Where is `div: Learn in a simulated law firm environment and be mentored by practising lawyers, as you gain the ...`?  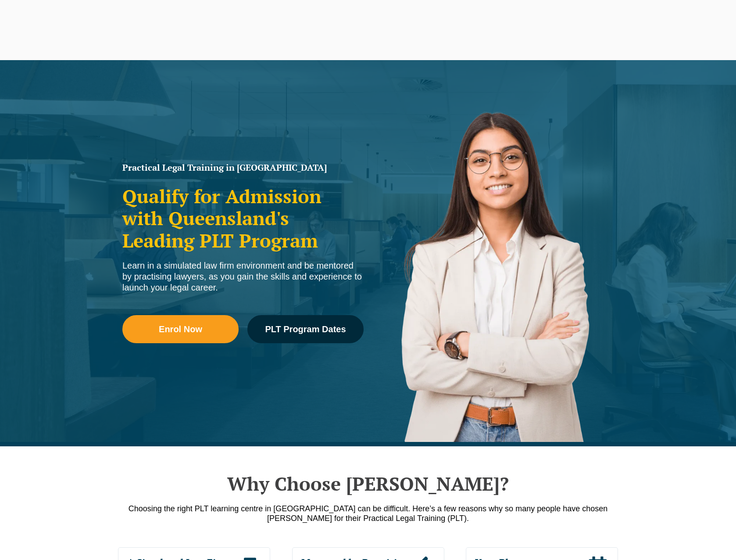
div: Learn in a simulated law firm environment and be mentored by practising lawyers, as you gain the ... is located at coordinates (243, 277).